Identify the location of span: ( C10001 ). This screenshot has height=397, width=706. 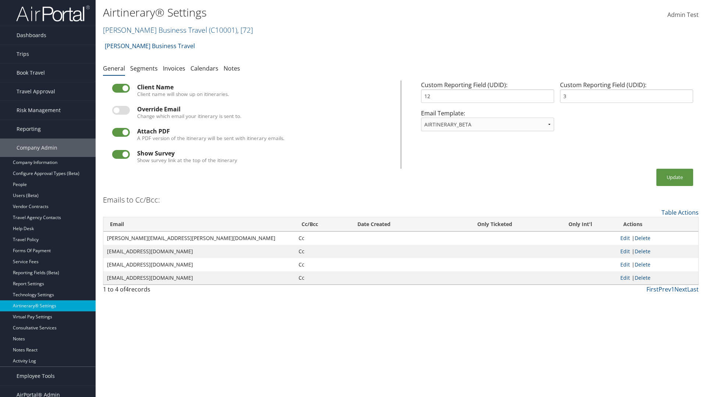
(223, 30).